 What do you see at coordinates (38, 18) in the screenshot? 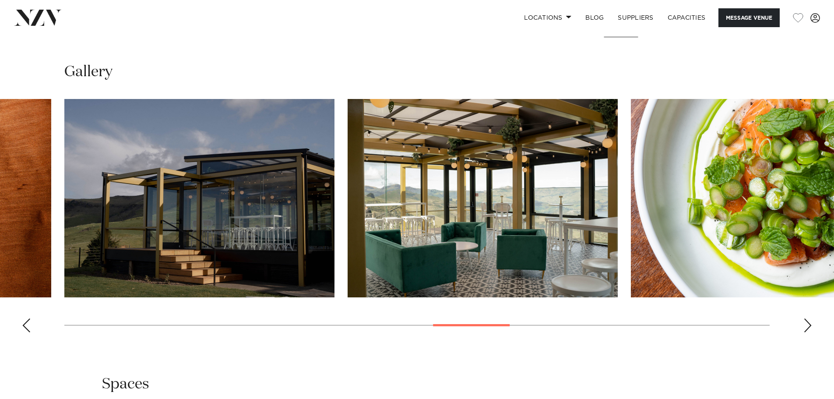
I see `img: nzv-logo.png` at bounding box center [38, 18].